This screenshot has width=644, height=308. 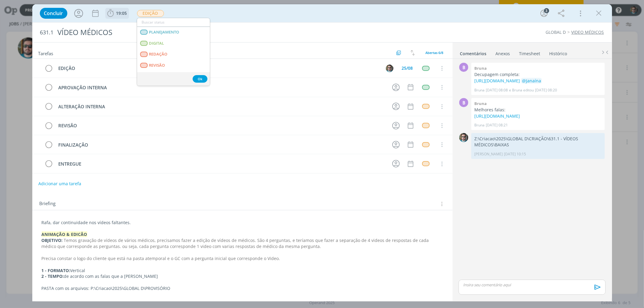 What do you see at coordinates (532, 81) in the screenshot?
I see `span: @Janaína` at bounding box center [532, 81].